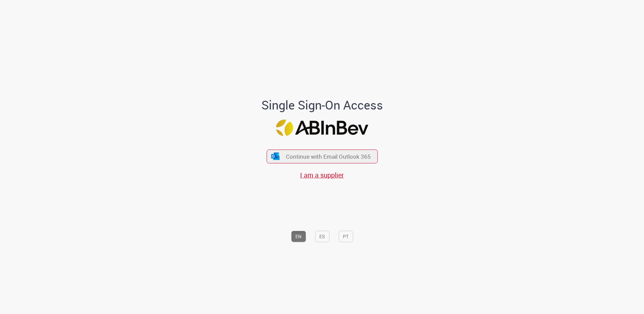  What do you see at coordinates (346, 236) in the screenshot?
I see `button: PT` at bounding box center [346, 236].